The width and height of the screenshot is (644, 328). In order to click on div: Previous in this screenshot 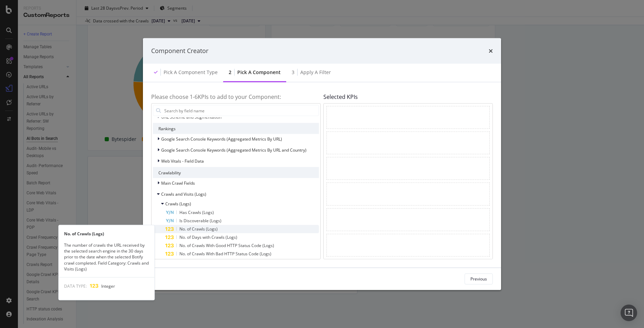, I will do `click(479, 279)`.